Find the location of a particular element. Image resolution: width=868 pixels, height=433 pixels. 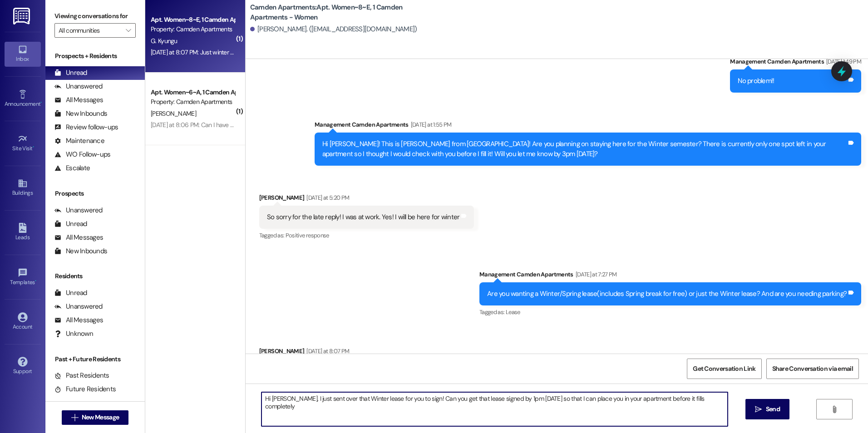

a: Templates • is located at coordinates (23, 277).